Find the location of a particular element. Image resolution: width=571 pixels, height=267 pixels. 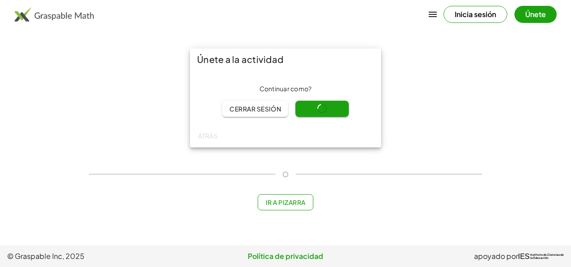

span: Instituto de Ciencias de la Educación is located at coordinates (547, 256).